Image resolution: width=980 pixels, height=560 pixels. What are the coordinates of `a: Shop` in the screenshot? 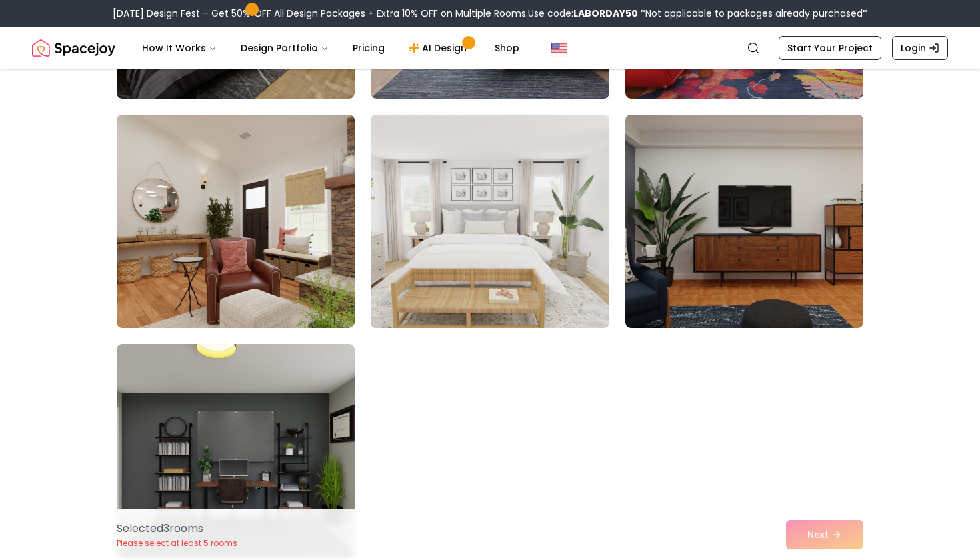 It's located at (507, 48).